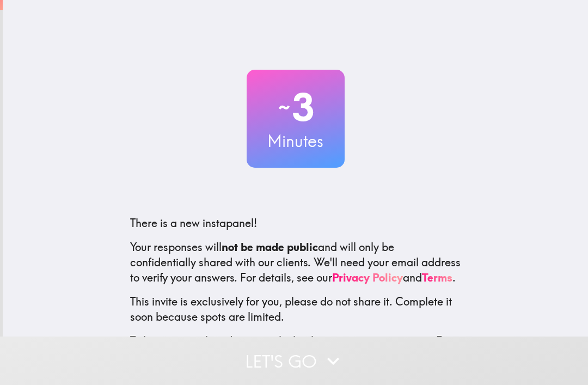  I want to click on span: There is a new instapanel!, so click(193, 223).